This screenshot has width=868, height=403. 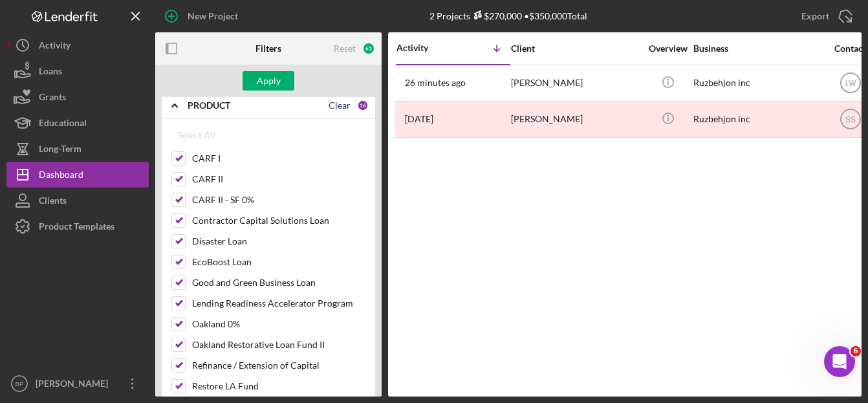 What do you see at coordinates (856, 351) in the screenshot?
I see `span: 6` at bounding box center [856, 351].